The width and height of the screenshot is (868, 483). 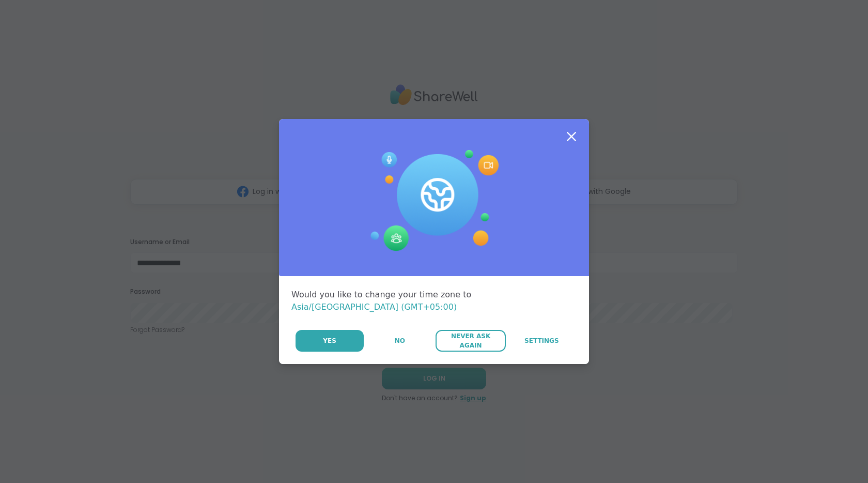 What do you see at coordinates (330, 340) in the screenshot?
I see `button: Yes` at bounding box center [330, 340].